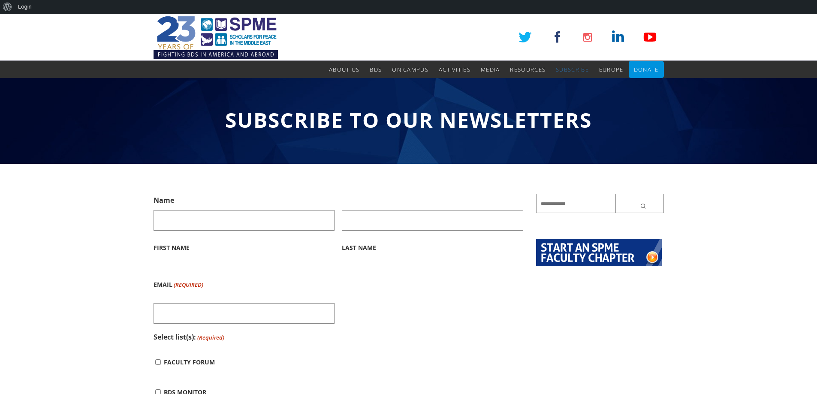  Describe the element at coordinates (572, 69) in the screenshot. I see `span: Subscribe` at that location.